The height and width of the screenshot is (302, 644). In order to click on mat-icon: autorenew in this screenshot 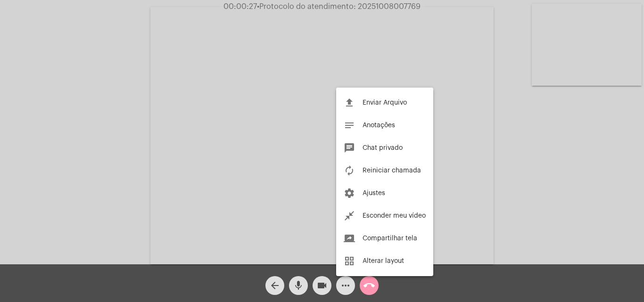, I will do `click(349, 171)`.